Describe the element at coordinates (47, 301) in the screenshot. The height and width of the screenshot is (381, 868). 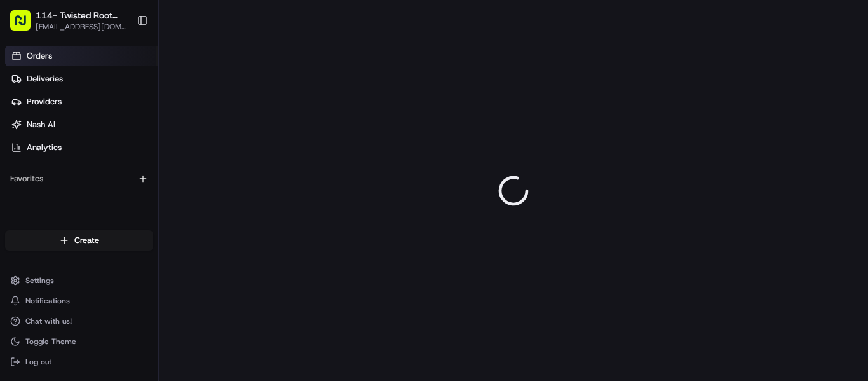
I see `span: Notifications` at that location.